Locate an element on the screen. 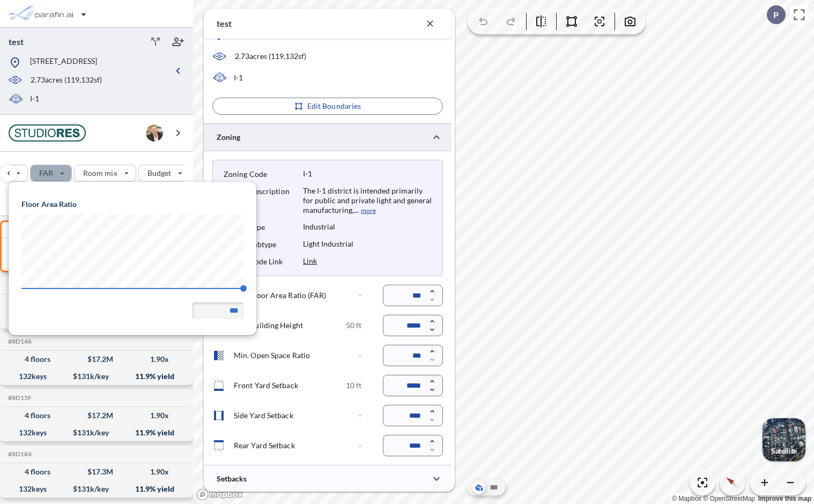 This screenshot has height=504, width=814. button: FAR is located at coordinates (51, 173).